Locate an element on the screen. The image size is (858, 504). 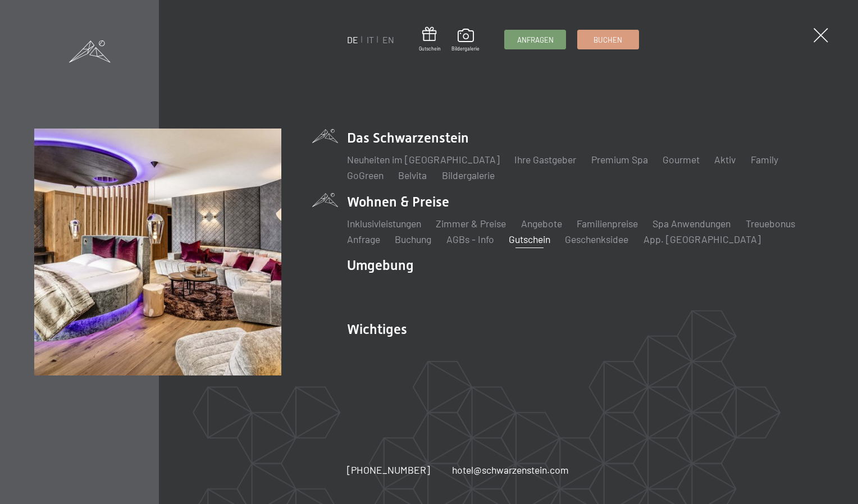
a: Ihre Gastgeber is located at coordinates (545, 160).